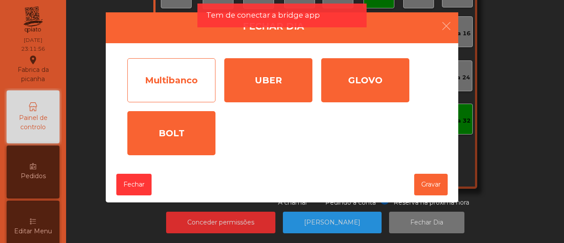 The height and width of the screenshot is (243, 564). I want to click on div: Multibanco, so click(172, 80).